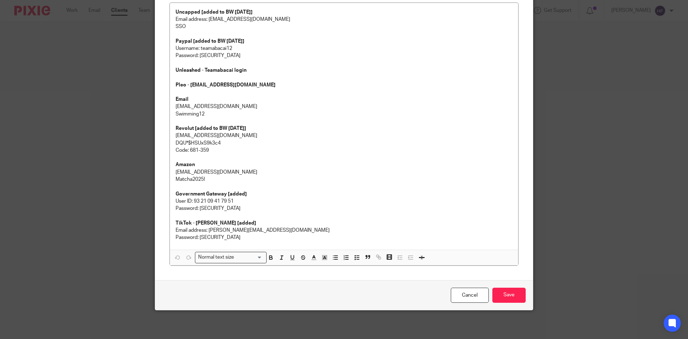  Describe the element at coordinates (344, 150) in the screenshot. I see `p: Code: 681-359` at that location.